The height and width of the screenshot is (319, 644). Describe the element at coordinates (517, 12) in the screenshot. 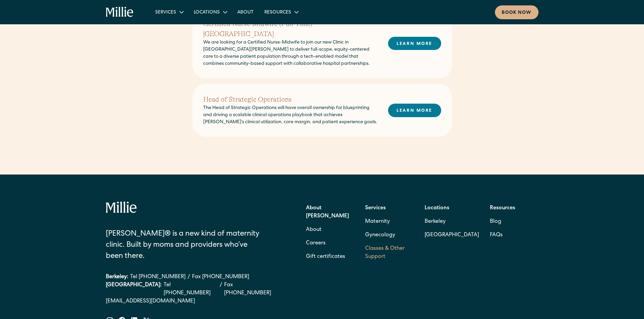

I see `a: Book now` at that location.